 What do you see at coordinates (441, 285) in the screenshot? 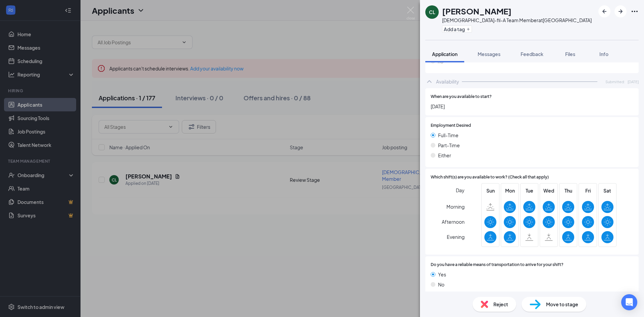
I see `span: No` at bounding box center [441, 285].